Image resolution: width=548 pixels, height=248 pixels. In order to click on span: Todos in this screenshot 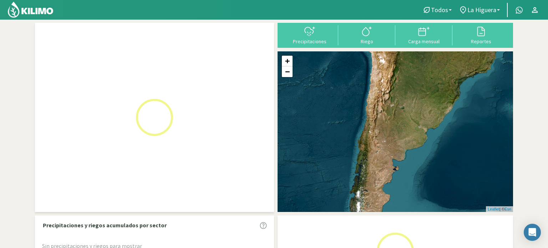, I will do `click(439, 10)`.